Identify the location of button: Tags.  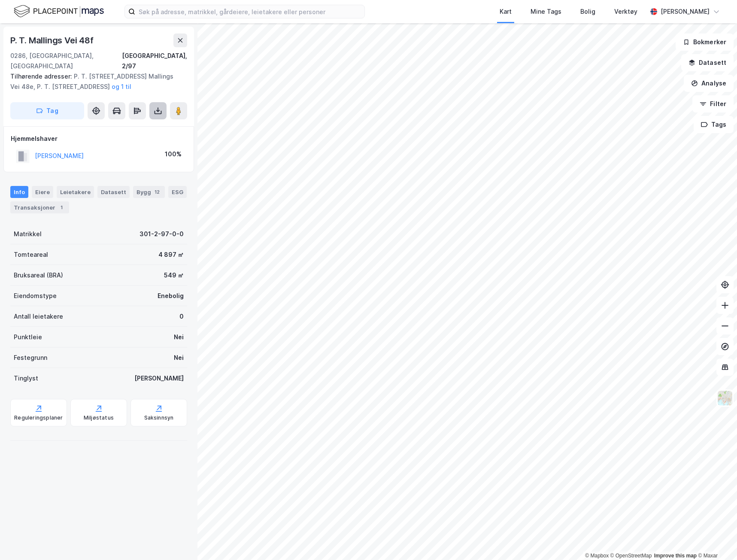
(713, 125).